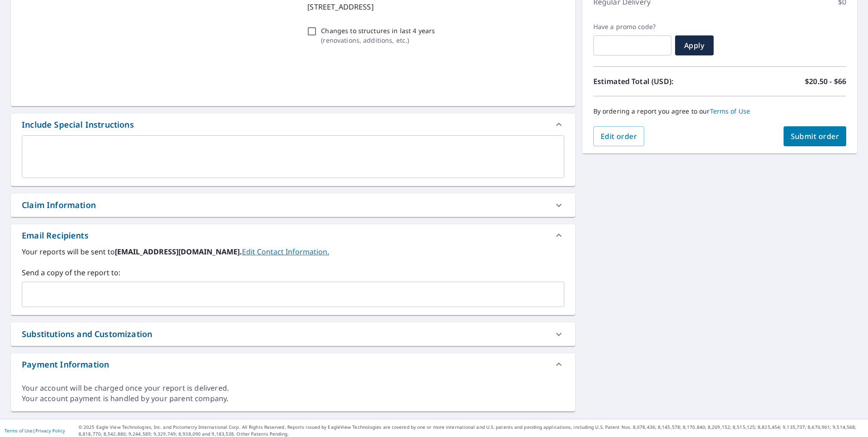  I want to click on button: Apply, so click(694, 45).